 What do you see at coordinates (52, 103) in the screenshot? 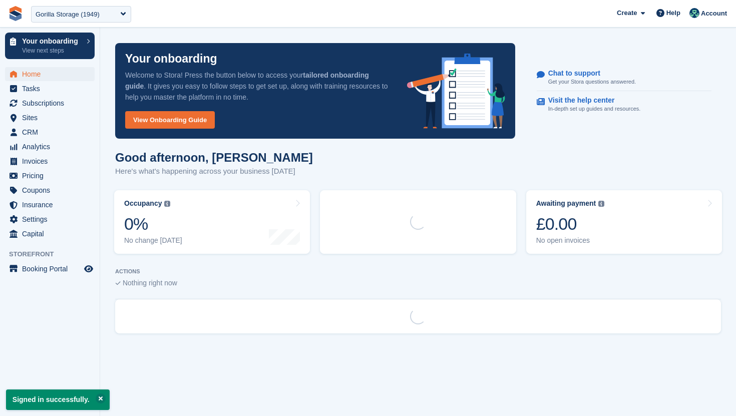
I see `span: Subscriptions` at bounding box center [52, 103].